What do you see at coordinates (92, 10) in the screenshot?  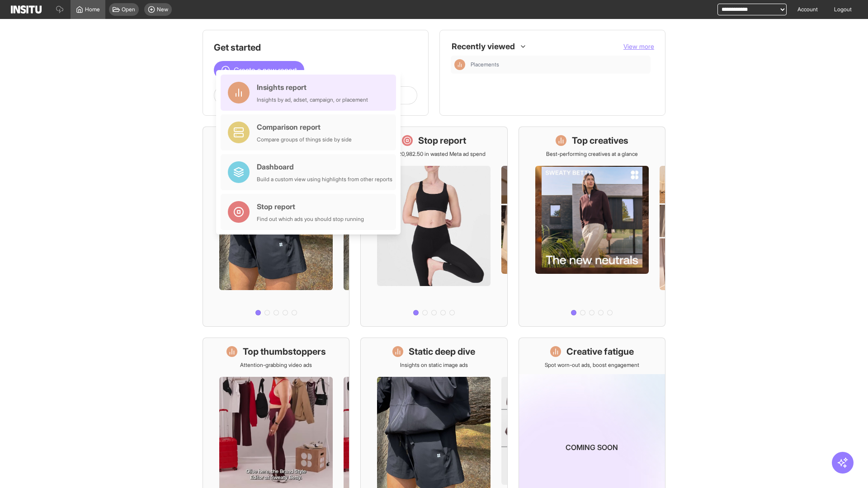 I see `span: Home` at bounding box center [92, 10].